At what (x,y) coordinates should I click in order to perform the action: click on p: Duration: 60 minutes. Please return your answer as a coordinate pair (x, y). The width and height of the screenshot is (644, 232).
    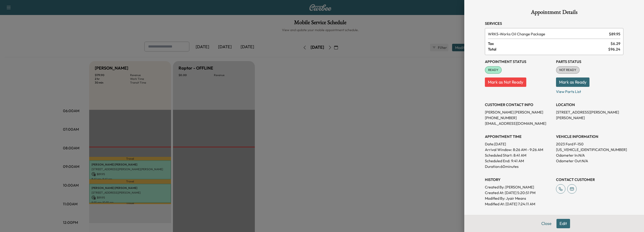
    Looking at the image, I should click on (519, 166).